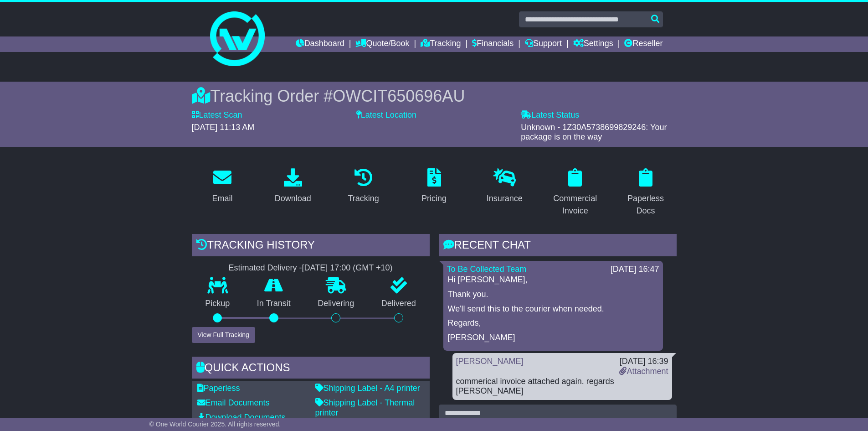 The width and height of the screenshot is (868, 431). What do you see at coordinates (383, 44) in the screenshot?
I see `a: Quote/Book` at bounding box center [383, 44].